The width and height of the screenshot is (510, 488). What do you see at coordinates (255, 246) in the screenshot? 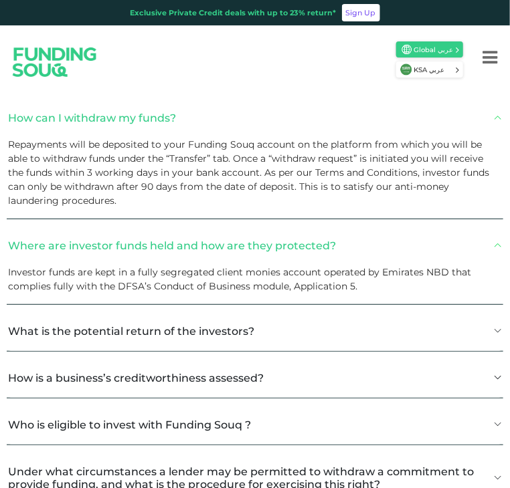
I see `button: Where are investor funds held and how are they protected?` at bounding box center [255, 246].